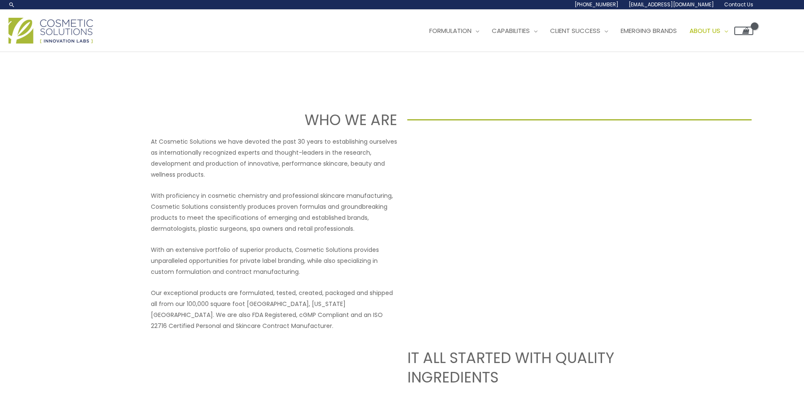  What do you see at coordinates (274, 212) in the screenshot?
I see `p: With proficiency in cosmetic chemistry and professional skincare manufacturing, Cosmetic Solution...` at bounding box center [274, 212].